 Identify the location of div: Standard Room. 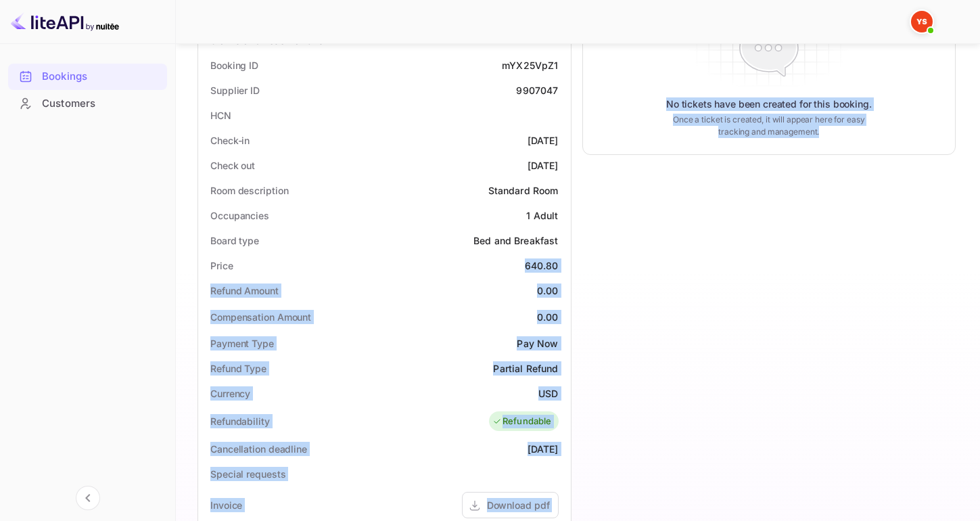
(524, 190).